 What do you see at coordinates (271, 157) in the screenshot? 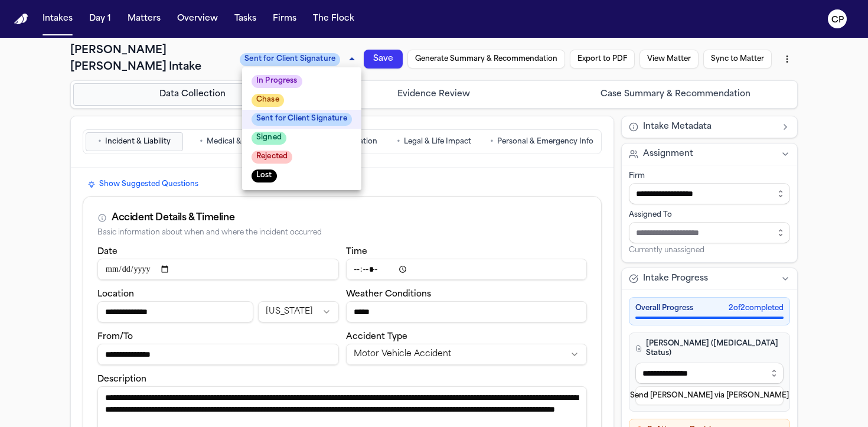
I see `span: Rejected` at bounding box center [271, 157].